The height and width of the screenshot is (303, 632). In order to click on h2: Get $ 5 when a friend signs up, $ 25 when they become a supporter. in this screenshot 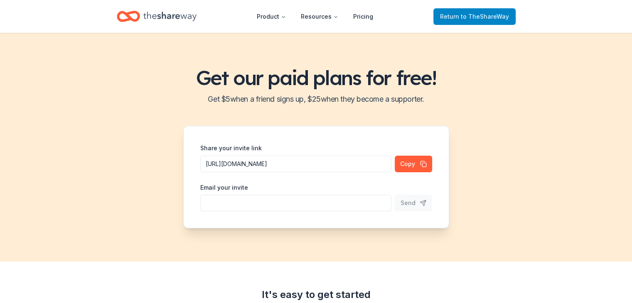, I will do `click(316, 99)`.